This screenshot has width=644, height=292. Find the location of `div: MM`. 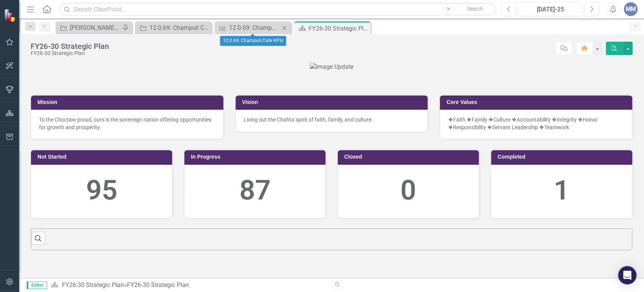

div: MM is located at coordinates (631, 9).